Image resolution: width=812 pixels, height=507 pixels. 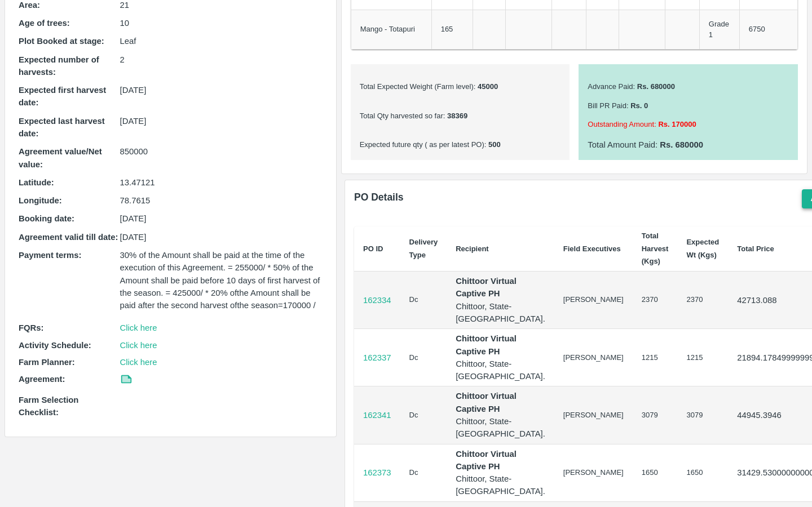 What do you see at coordinates (377, 301) in the screenshot?
I see `p: 162334` at bounding box center [377, 301].